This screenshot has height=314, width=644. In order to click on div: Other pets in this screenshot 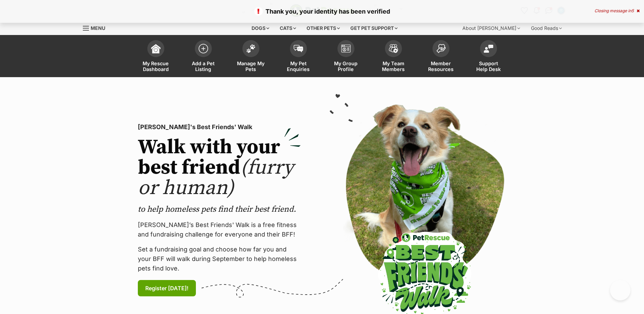, I will do `click(323, 28)`.